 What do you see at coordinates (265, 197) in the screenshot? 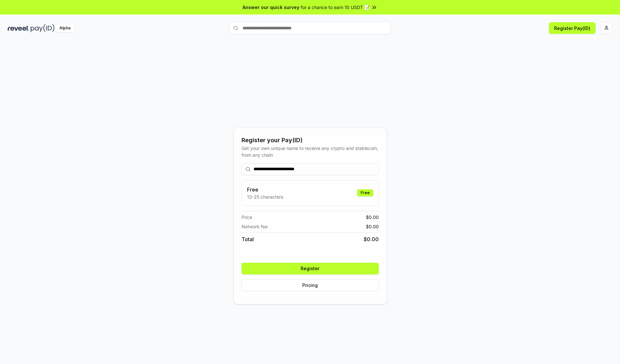
I see `p: 13-25 characters` at bounding box center [265, 197].